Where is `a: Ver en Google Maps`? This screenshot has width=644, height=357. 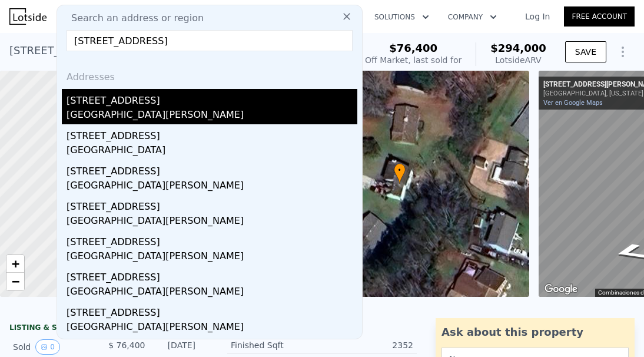 a: Ver en Google Maps is located at coordinates (573, 102).